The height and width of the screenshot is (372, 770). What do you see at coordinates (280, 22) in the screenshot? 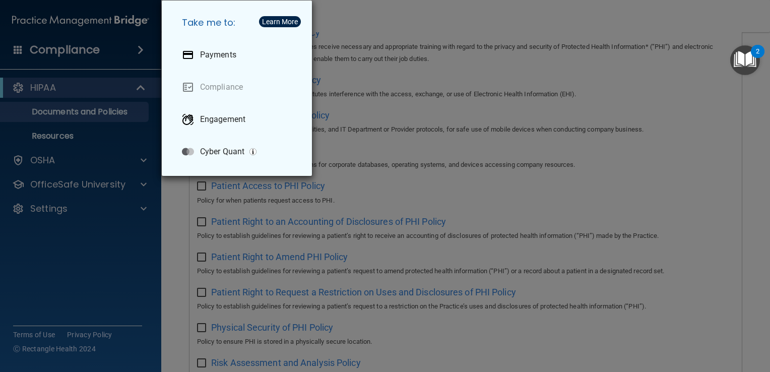
I see `button: Learn More` at bounding box center [280, 22].